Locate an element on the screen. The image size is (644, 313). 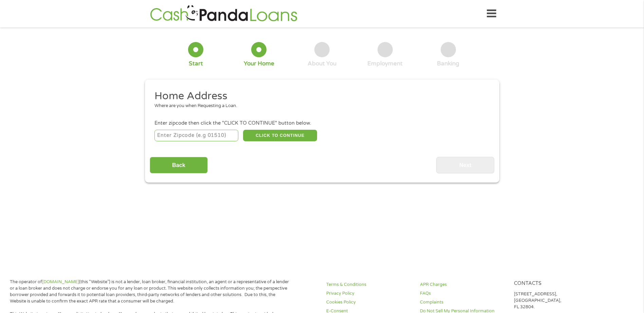
a: Complaints is located at coordinates (463, 303).